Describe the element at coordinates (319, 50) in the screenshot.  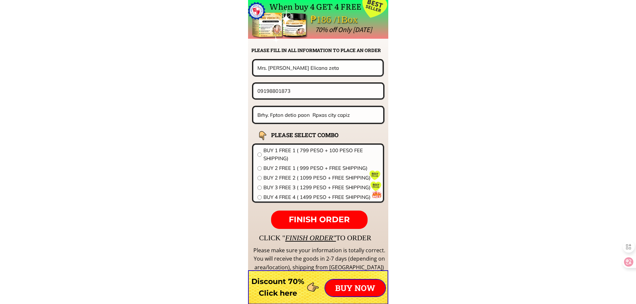
I see `h2: PLEASE FILL IN ALL INFORMATION TO PLACE AN ORDER` at that location.